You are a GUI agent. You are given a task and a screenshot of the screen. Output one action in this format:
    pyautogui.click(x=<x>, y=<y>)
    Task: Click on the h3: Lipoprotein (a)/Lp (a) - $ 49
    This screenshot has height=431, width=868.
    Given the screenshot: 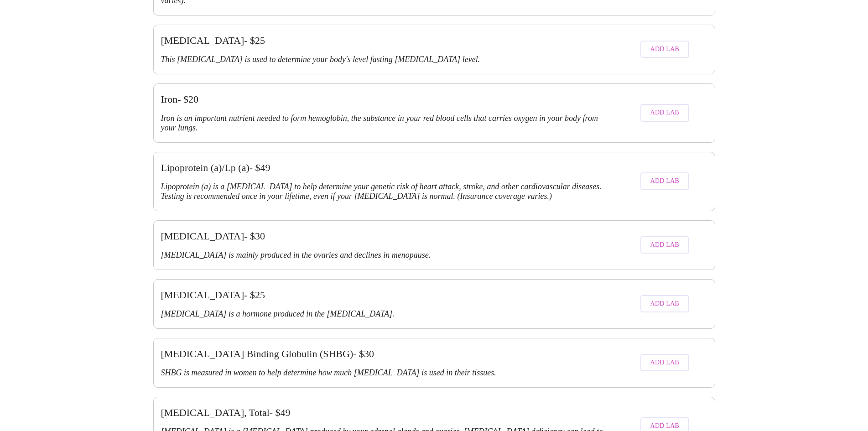 What is the action you would take?
    pyautogui.click(x=384, y=168)
    